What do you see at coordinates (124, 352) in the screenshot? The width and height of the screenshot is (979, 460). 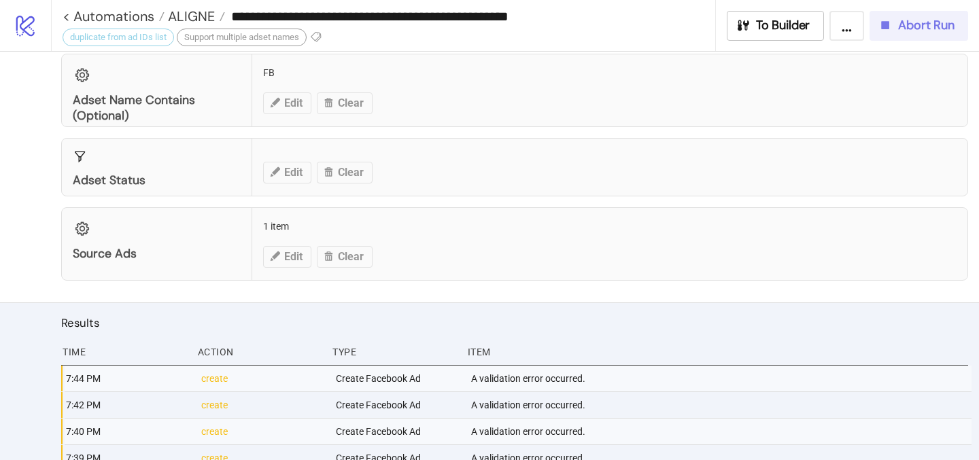 I see `div: Time` at bounding box center [124, 352].